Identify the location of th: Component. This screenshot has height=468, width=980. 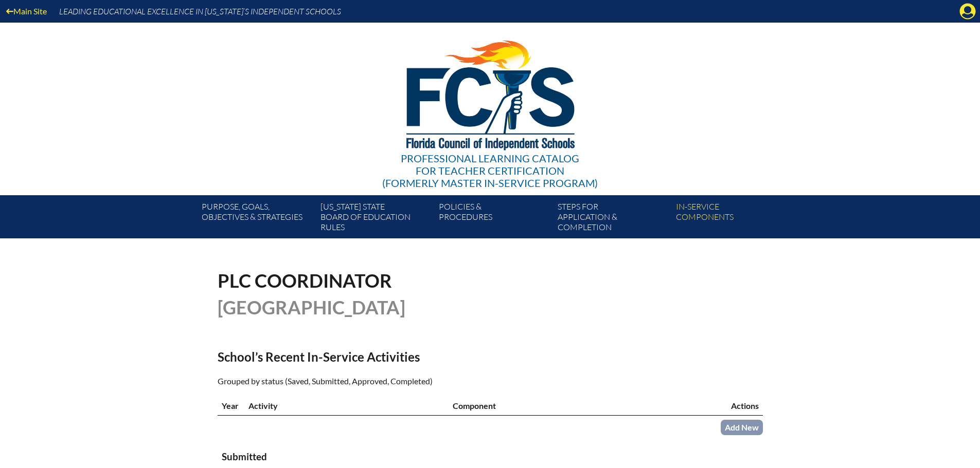
(555, 406).